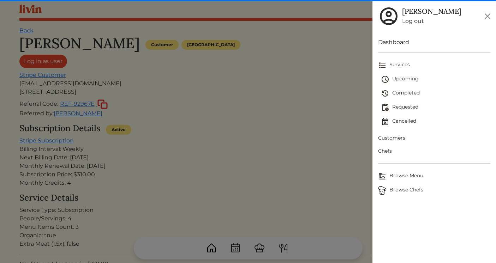 The width and height of the screenshot is (496, 263). Describe the element at coordinates (488, 16) in the screenshot. I see `button: Close` at that location.